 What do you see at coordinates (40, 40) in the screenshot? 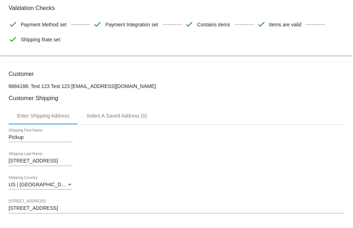
I see `span: Shipping Rate set` at bounding box center [40, 40].